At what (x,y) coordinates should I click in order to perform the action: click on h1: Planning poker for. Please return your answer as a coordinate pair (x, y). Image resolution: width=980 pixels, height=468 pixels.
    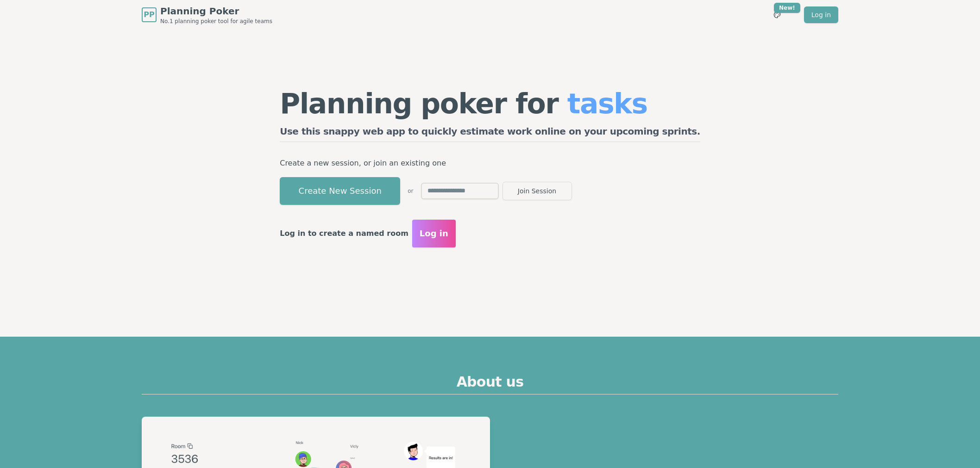
    Looking at the image, I should click on (490, 104).